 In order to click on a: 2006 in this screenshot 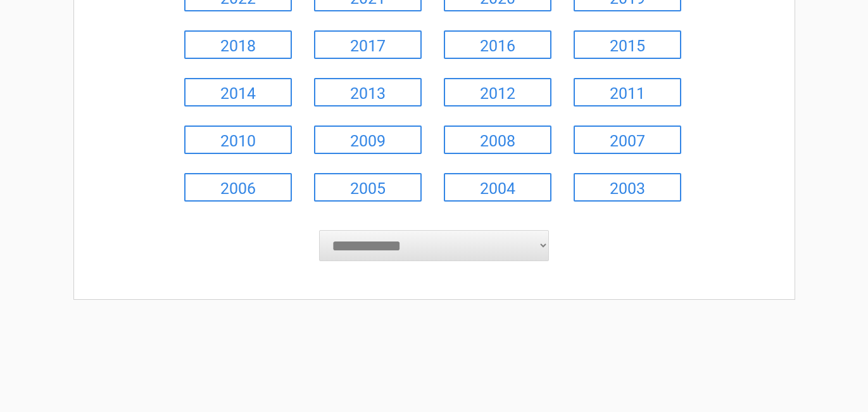, I will do `click(238, 187)`.